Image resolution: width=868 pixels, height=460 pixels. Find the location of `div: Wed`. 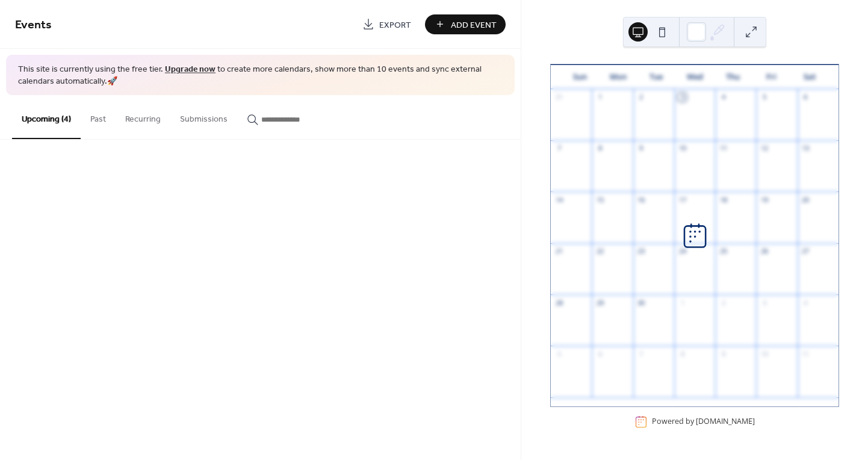

div: Wed is located at coordinates (695, 77).